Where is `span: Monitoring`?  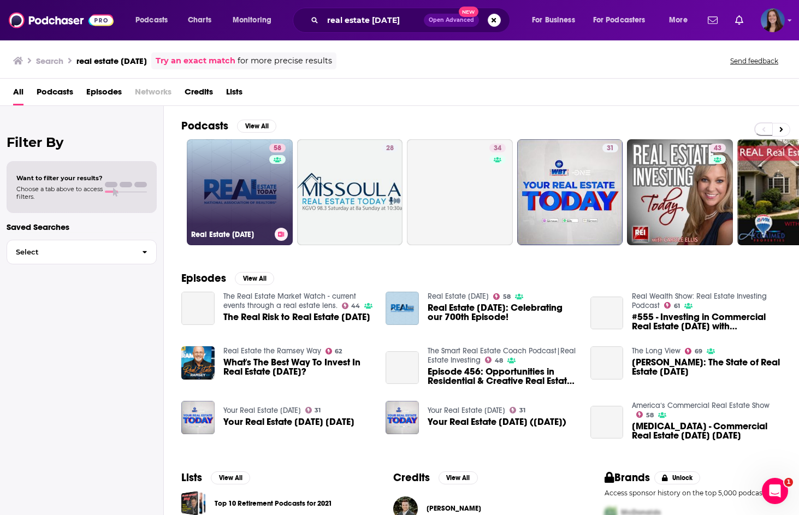 span: Monitoring is located at coordinates (252, 20).